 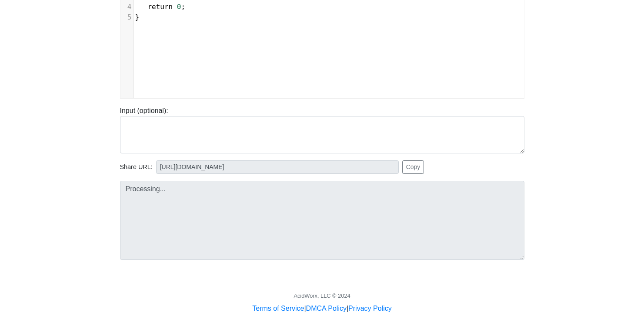 What do you see at coordinates (179, 6) in the screenshot?
I see `span: 0` at bounding box center [179, 6].